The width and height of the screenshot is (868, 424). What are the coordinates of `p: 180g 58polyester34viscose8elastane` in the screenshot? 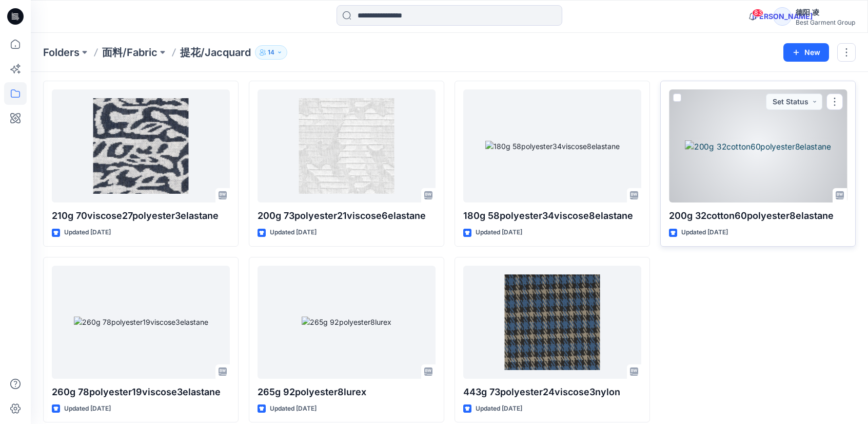 It's located at (552, 216).